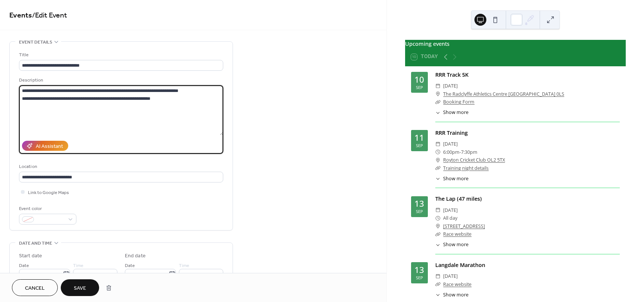 The width and height of the screenshot is (644, 302). What do you see at coordinates (79, 288) in the screenshot?
I see `button: Save` at bounding box center [79, 288].